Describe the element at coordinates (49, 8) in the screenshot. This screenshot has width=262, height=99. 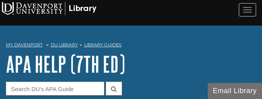
I see `img: Davenport University Logo` at that location.